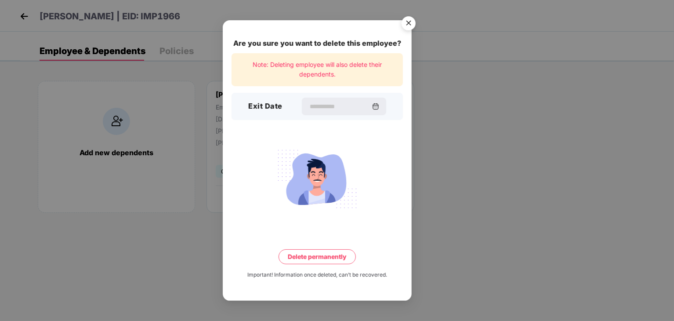 This screenshot has height=321, width=674. What do you see at coordinates (317, 43) in the screenshot?
I see `div: Are you sure you want to delete this employee?` at bounding box center [317, 43].